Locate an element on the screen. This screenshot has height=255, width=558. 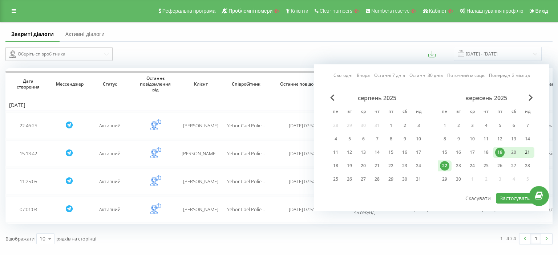
div: сб 6 вер 2025 р. is located at coordinates (514, 126).